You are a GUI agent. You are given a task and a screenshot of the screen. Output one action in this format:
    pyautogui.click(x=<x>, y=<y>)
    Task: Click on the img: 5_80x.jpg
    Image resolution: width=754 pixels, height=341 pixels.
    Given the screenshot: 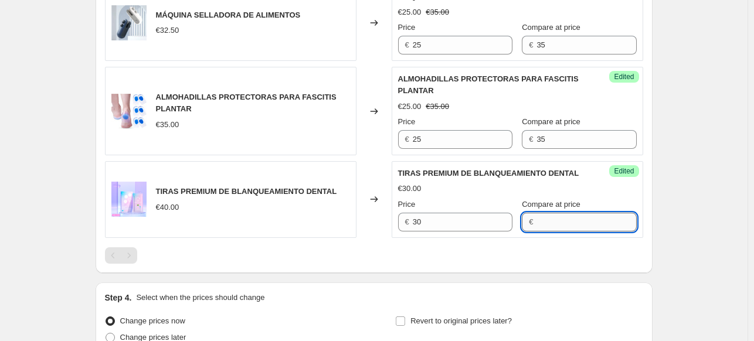 What is the action you would take?
    pyautogui.click(x=129, y=23)
    